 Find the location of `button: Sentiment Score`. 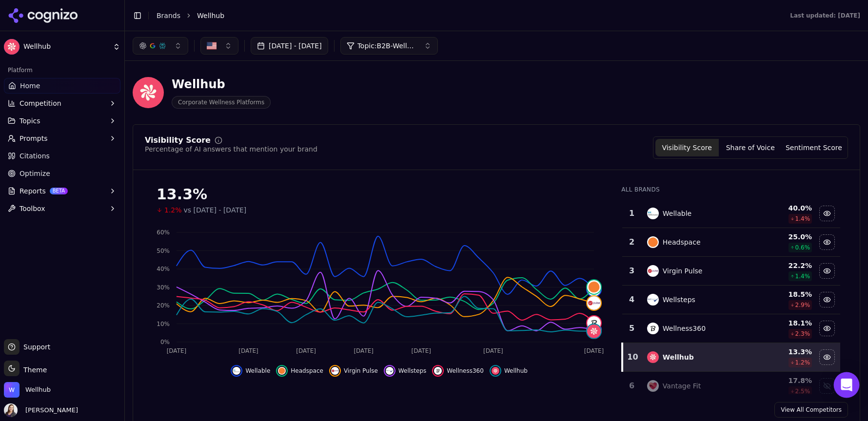

button: Sentiment Score is located at coordinates (814, 147).